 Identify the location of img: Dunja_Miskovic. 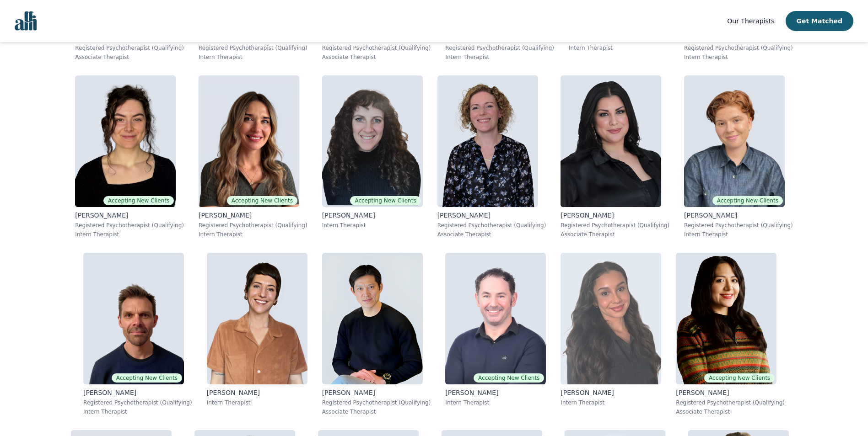
(257, 319).